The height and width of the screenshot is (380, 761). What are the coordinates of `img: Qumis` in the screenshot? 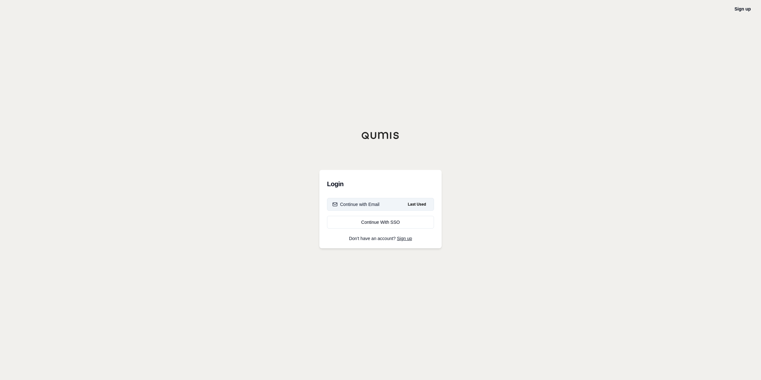 It's located at (381, 135).